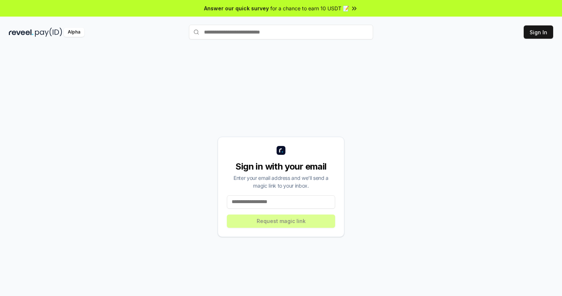 The width and height of the screenshot is (562, 296). Describe the element at coordinates (74, 32) in the screenshot. I see `div: Alpha` at that location.